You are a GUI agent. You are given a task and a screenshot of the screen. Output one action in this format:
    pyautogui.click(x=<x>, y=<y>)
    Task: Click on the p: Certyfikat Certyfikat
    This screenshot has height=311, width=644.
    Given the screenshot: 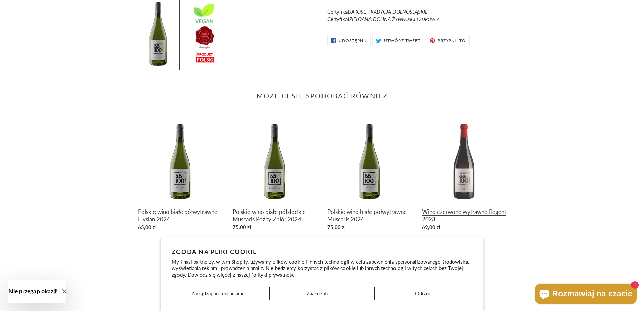 What is the action you would take?
    pyautogui.click(x=417, y=15)
    